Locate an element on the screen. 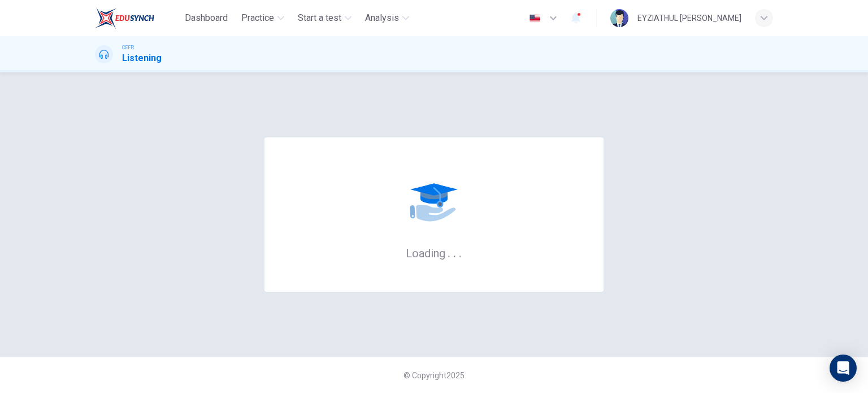 This screenshot has width=868, height=393. button: Practice is located at coordinates (263, 18).